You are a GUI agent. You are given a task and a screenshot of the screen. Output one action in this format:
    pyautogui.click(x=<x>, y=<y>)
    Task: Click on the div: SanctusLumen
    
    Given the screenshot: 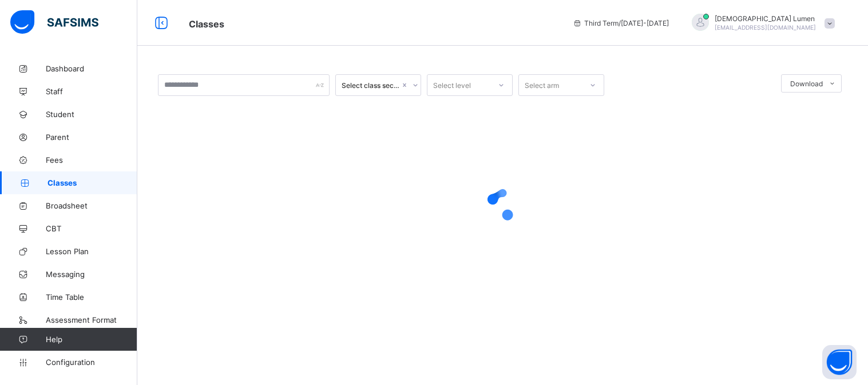 What is the action you would take?
    pyautogui.click(x=761, y=23)
    